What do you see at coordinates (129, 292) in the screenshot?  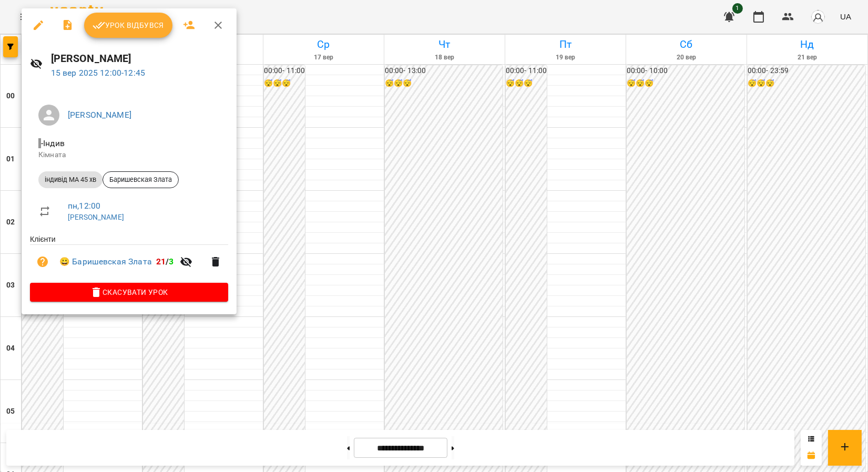 I see `span: Скасувати Урок` at bounding box center [129, 292].